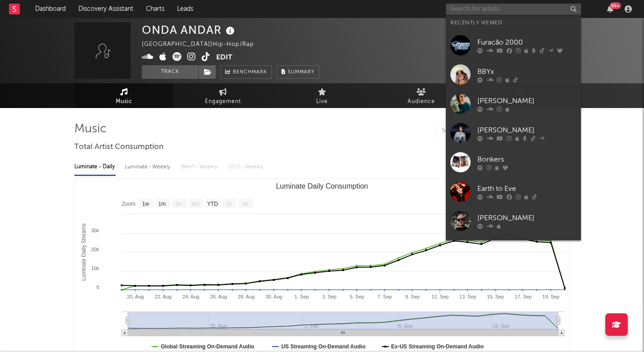  What do you see at coordinates (218, 297) in the screenshot?
I see `text: 26. Aug` at bounding box center [218, 297].